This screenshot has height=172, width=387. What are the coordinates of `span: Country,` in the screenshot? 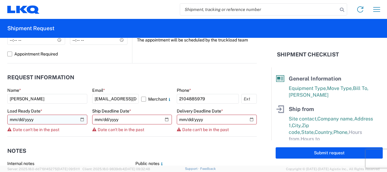 It's located at (324, 132).